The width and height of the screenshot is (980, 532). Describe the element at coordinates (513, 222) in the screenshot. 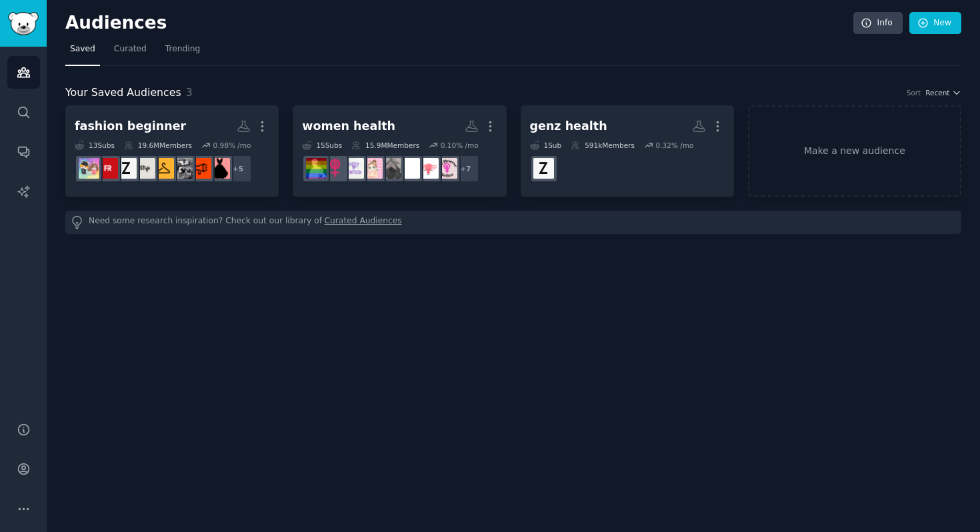

I see `div: Need some research inspiration? Check out our library of` at that location.